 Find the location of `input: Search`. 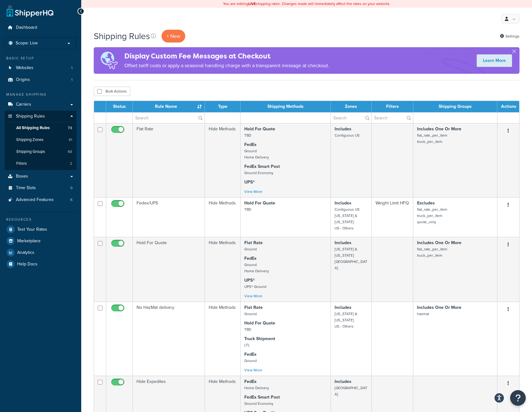

input: Search is located at coordinates (351, 118).